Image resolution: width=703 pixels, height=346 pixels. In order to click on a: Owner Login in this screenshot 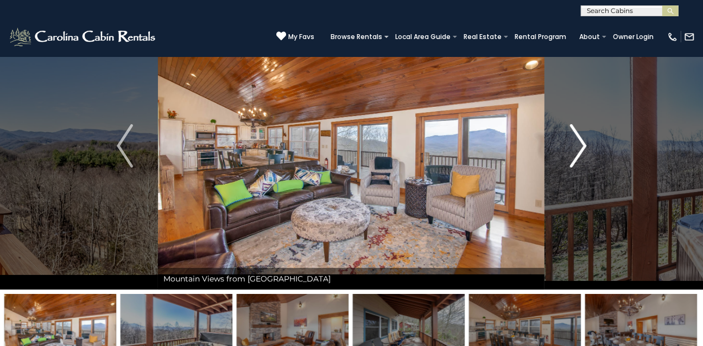, I will do `click(633, 37)`.